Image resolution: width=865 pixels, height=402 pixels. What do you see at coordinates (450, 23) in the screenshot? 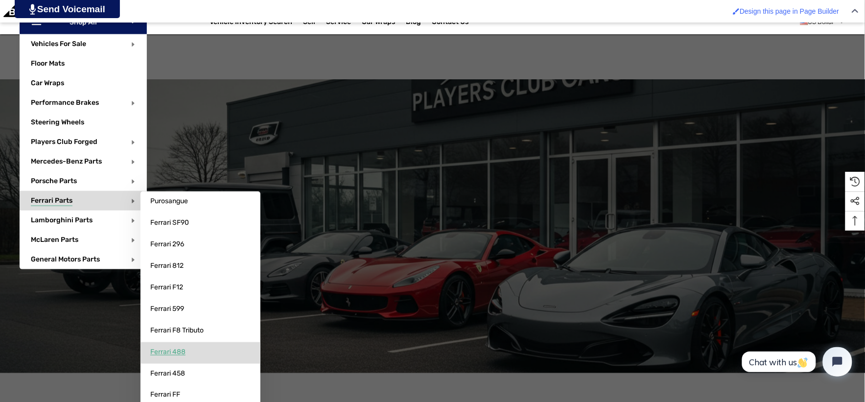
I see `span: Contact Us` at bounding box center [450, 23].